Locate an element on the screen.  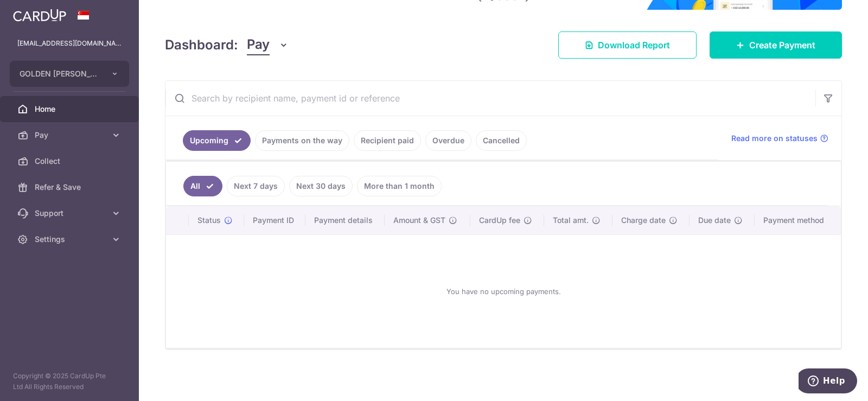
span: Refer & Save is located at coordinates (70, 187).